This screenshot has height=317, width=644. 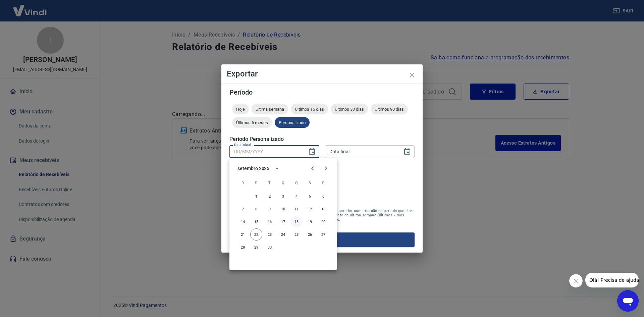 I want to click on span: quinta-feira, so click(x=297, y=183).